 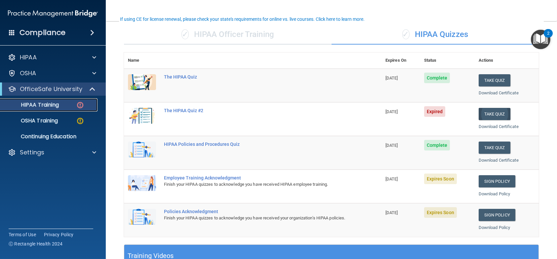 What do you see at coordinates (53, 14) in the screenshot?
I see `img: PMB logo` at bounding box center [53, 14].